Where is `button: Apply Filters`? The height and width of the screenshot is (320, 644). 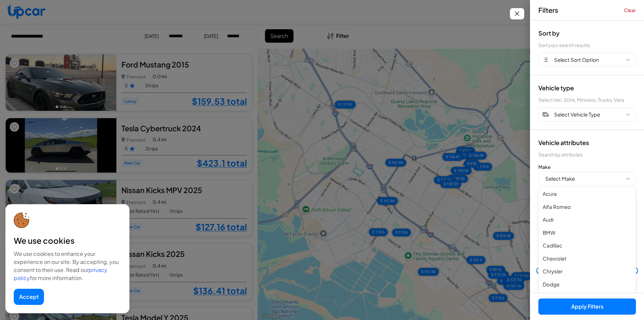 button: Apply Filters is located at coordinates (587, 306).